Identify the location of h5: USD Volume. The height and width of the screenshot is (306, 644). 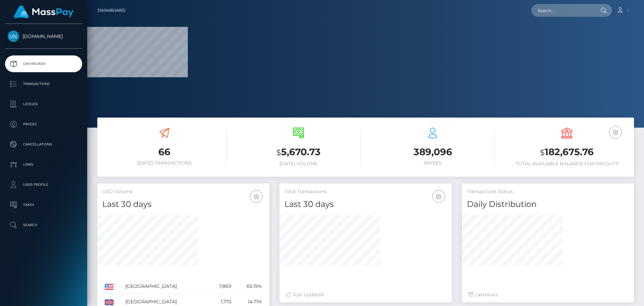
(183, 191).